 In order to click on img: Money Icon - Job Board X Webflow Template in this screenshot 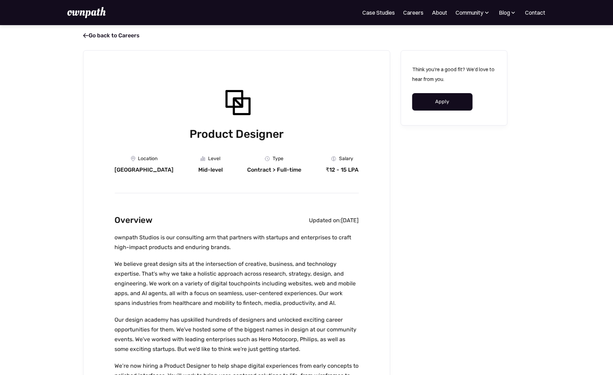, I will do `click(333, 159)`.